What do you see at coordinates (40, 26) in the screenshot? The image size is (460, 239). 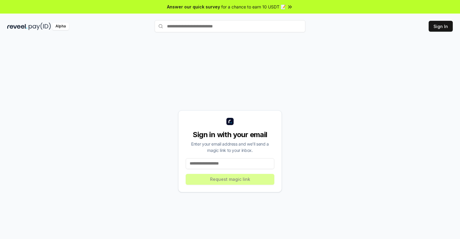 I see `img: pay_id` at bounding box center [40, 26].